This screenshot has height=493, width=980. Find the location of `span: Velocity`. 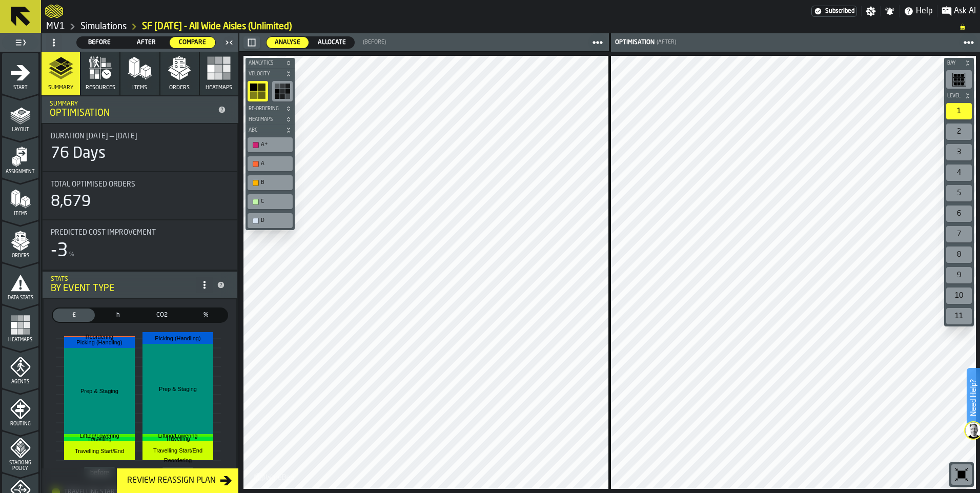

span: Velocity is located at coordinates (265, 74).